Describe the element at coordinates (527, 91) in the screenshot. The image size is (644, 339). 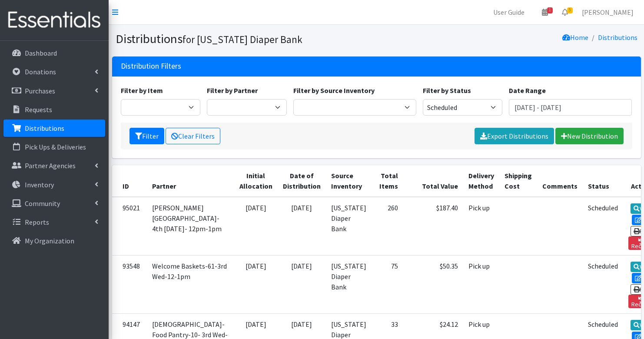
I see `label: Date Range` at that location.